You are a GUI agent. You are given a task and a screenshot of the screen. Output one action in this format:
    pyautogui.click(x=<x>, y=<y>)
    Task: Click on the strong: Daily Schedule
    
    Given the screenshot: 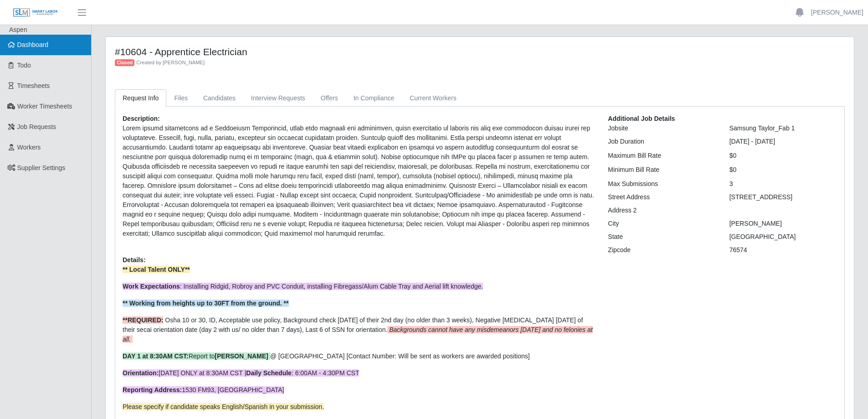 What is the action you would take?
    pyautogui.click(x=269, y=373)
    